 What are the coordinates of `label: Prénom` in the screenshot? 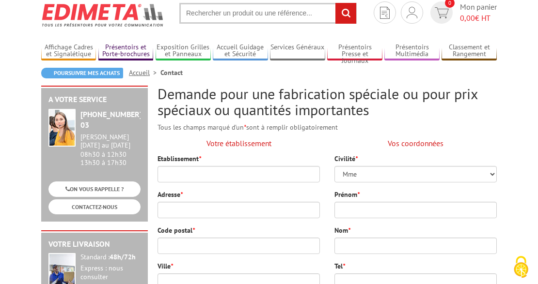 It's located at (347, 195).